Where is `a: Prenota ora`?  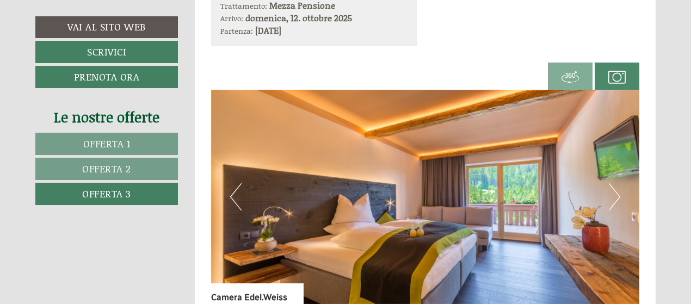
a: Prenota ora is located at coordinates (107, 77).